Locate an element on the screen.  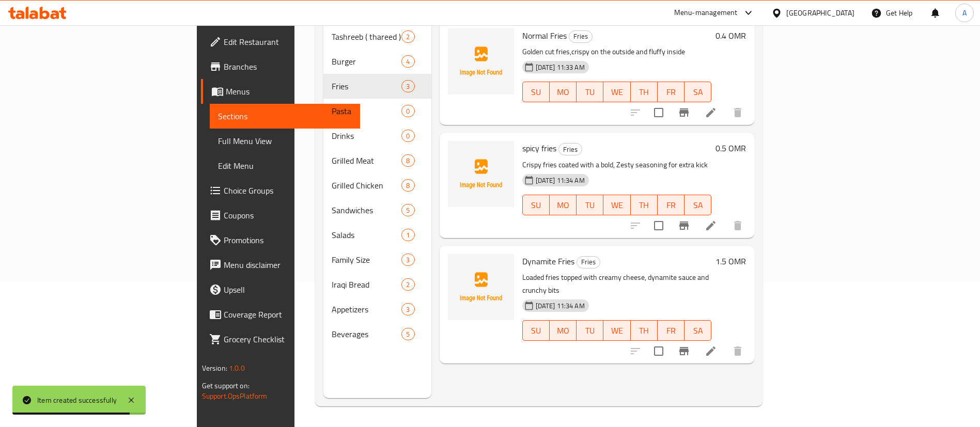
a: Edit Menu is located at coordinates (285, 166).